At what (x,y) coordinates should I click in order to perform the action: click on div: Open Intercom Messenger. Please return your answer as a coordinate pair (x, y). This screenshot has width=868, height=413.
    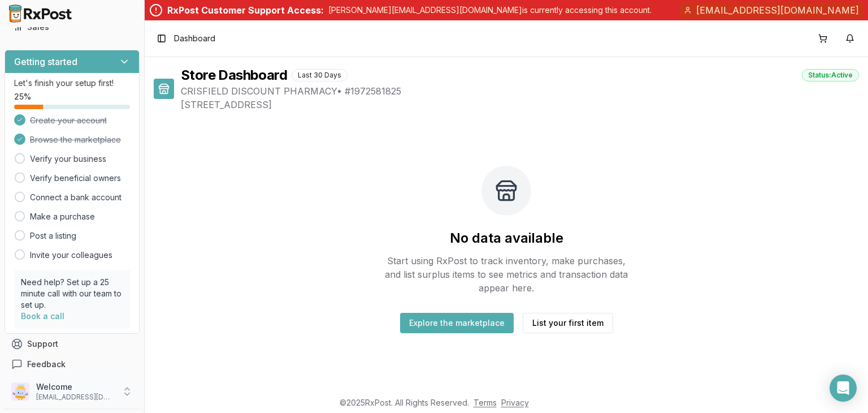
    Looking at the image, I should click on (843, 388).